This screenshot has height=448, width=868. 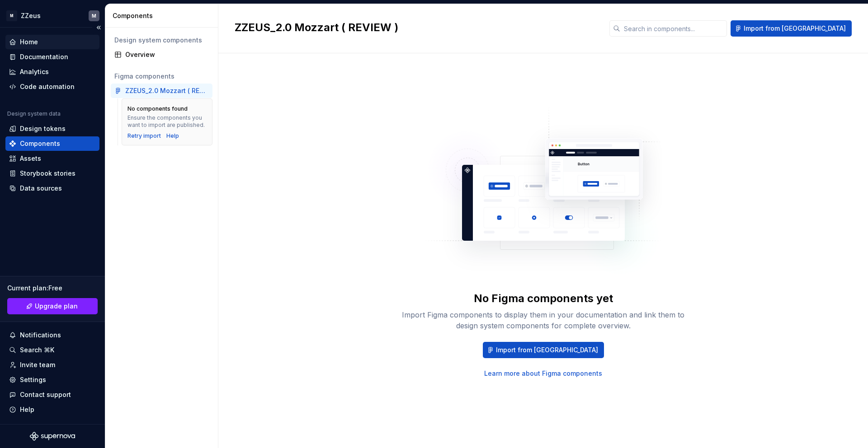 I want to click on button: Contact support, so click(x=53, y=395).